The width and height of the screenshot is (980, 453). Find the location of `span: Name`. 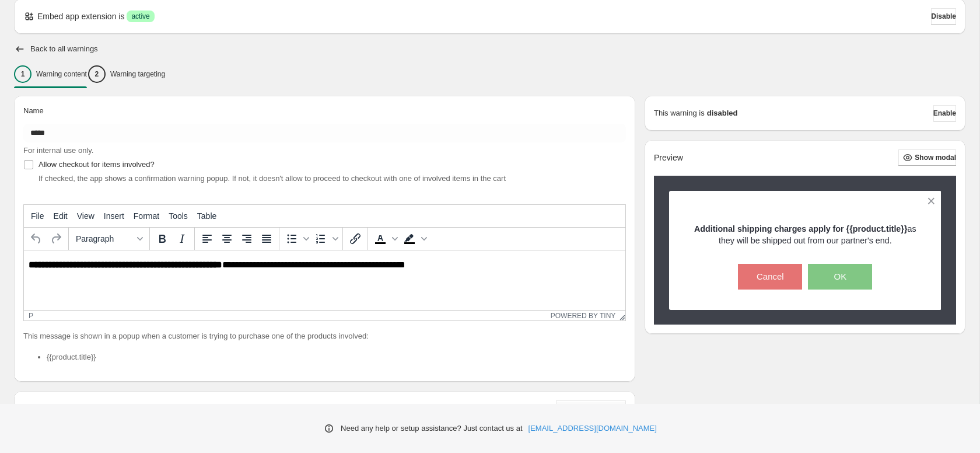

span: Name is located at coordinates (33, 110).